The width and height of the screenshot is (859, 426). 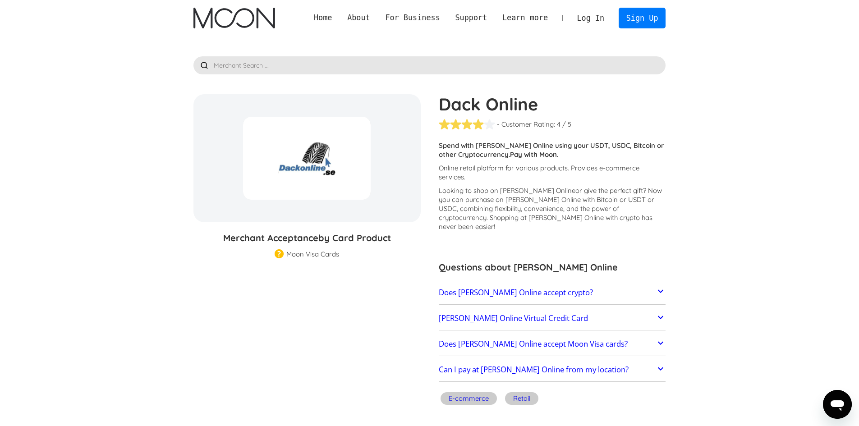 What do you see at coordinates (312, 254) in the screenshot?
I see `div: Moon Visa Cards` at bounding box center [312, 254].